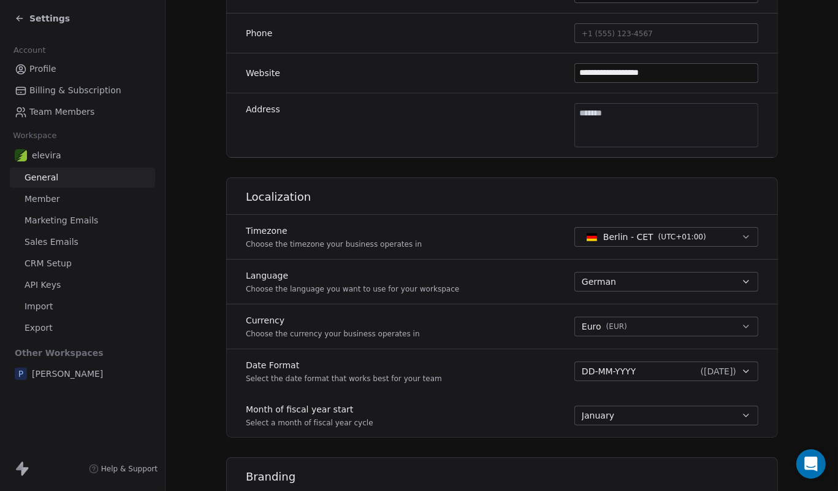 The height and width of the screenshot is (491, 838). I want to click on a: CRM Setup, so click(82, 263).